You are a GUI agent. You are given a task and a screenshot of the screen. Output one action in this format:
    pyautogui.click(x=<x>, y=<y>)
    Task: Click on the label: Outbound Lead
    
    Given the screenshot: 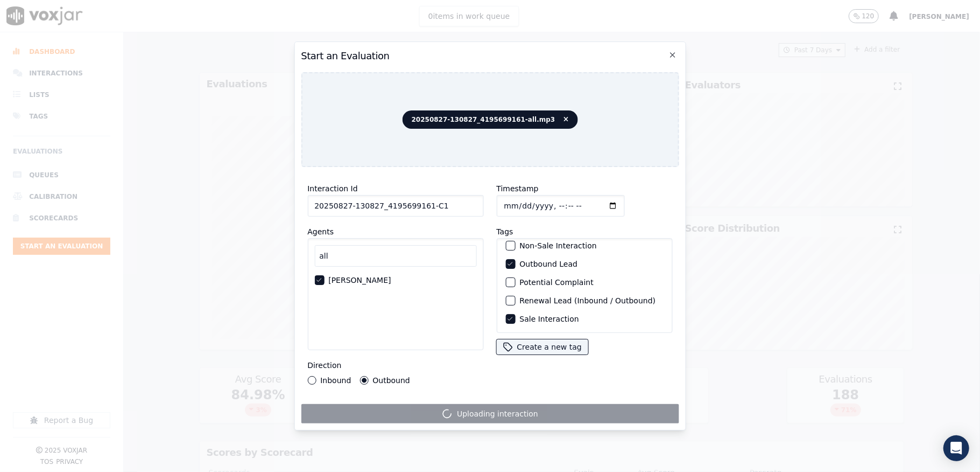 What is the action you would take?
    pyautogui.click(x=549, y=264)
    